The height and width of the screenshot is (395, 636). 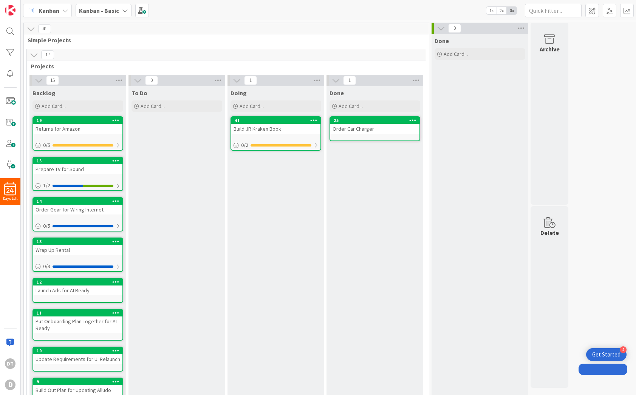 What do you see at coordinates (44, 93) in the screenshot?
I see `span: Backlog` at bounding box center [44, 93].